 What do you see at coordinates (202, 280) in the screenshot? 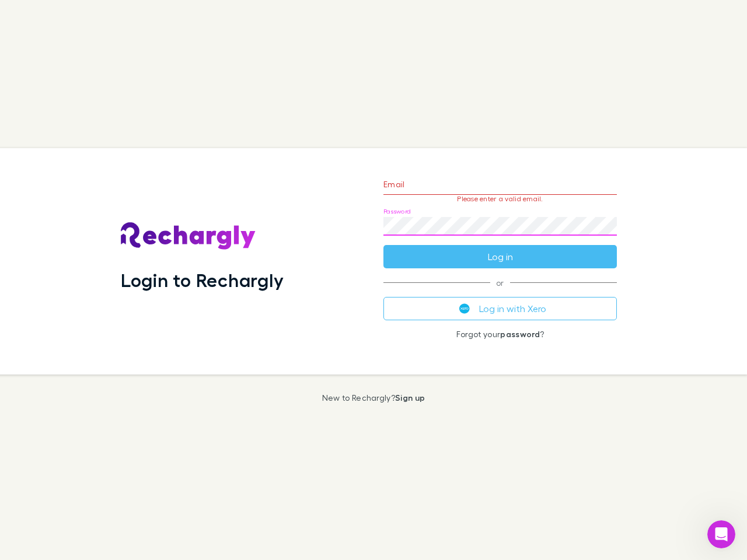
I see `h1: Login to Rechargly` at bounding box center [202, 280].